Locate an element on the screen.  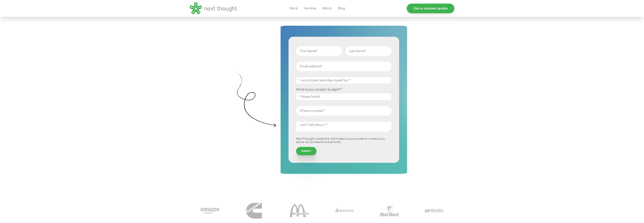
p: NextThought needs the information you provide to contact you about our products and services. is located at coordinates (344, 140).